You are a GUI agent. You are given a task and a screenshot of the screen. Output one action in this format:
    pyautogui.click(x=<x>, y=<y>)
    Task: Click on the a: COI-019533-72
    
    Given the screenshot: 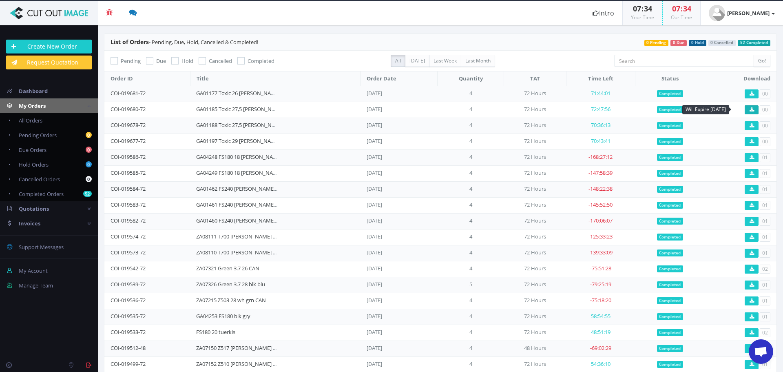 What is the action you would take?
    pyautogui.click(x=128, y=332)
    